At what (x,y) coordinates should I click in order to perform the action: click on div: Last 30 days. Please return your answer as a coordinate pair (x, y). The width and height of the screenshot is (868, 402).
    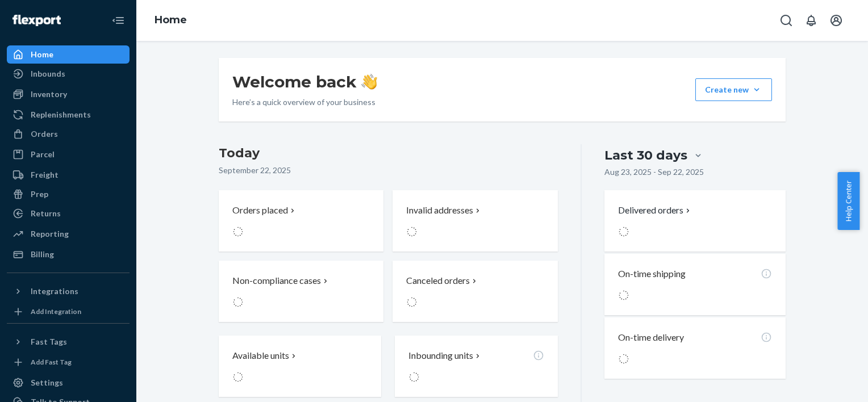
    Looking at the image, I should click on (646, 155).